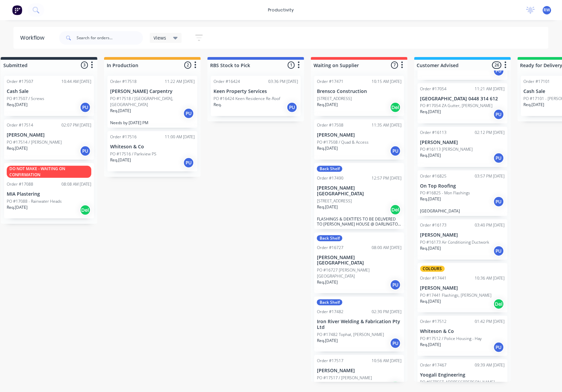 The height and width of the screenshot is (392, 562). What do you see at coordinates (462, 375) in the screenshot?
I see `p: Yoogali Engineering` at bounding box center [462, 375].